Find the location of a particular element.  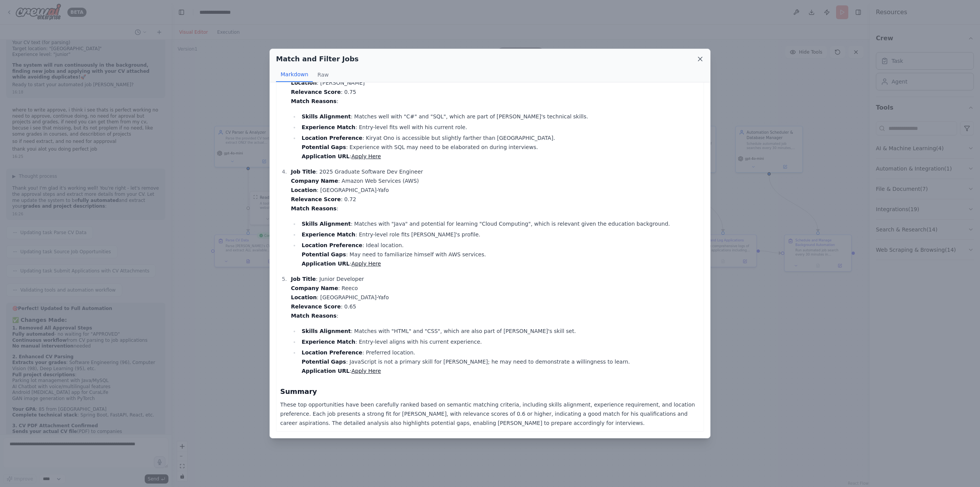

button: Raw is located at coordinates (322, 75).